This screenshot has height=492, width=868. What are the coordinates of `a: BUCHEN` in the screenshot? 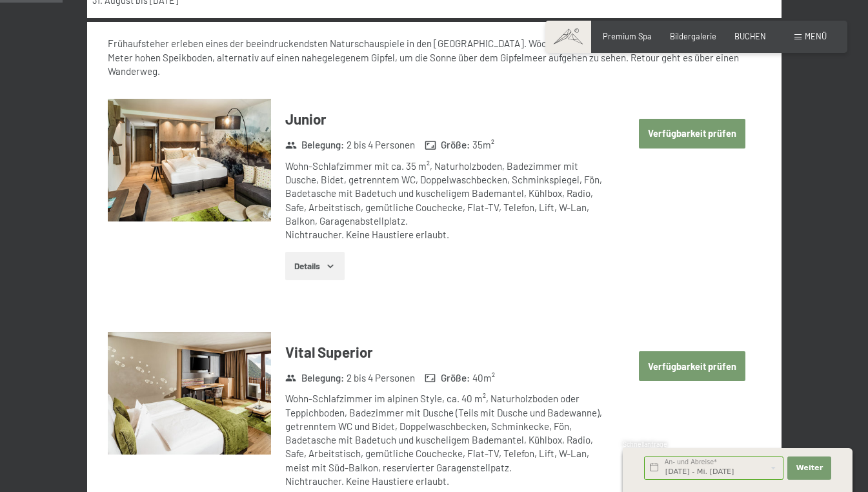 It's located at (750, 36).